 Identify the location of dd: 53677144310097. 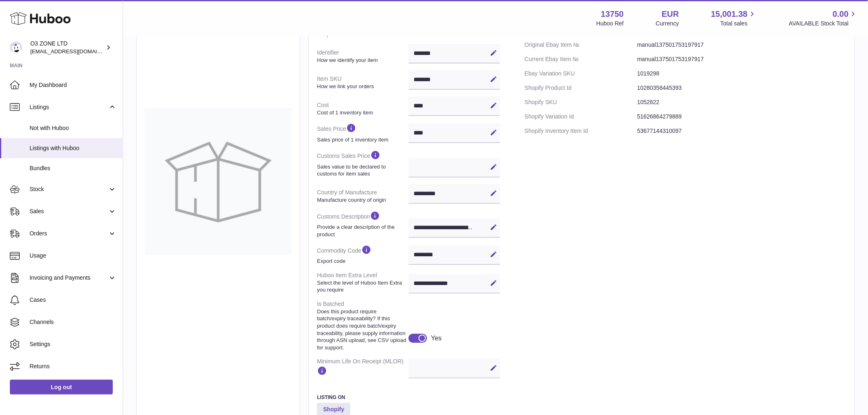
(741, 131).